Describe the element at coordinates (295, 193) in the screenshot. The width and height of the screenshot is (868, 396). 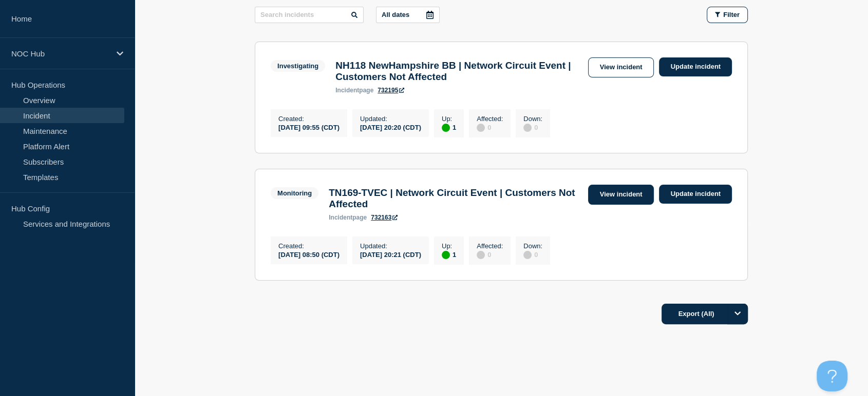
I see `span: Monitoring` at that location.